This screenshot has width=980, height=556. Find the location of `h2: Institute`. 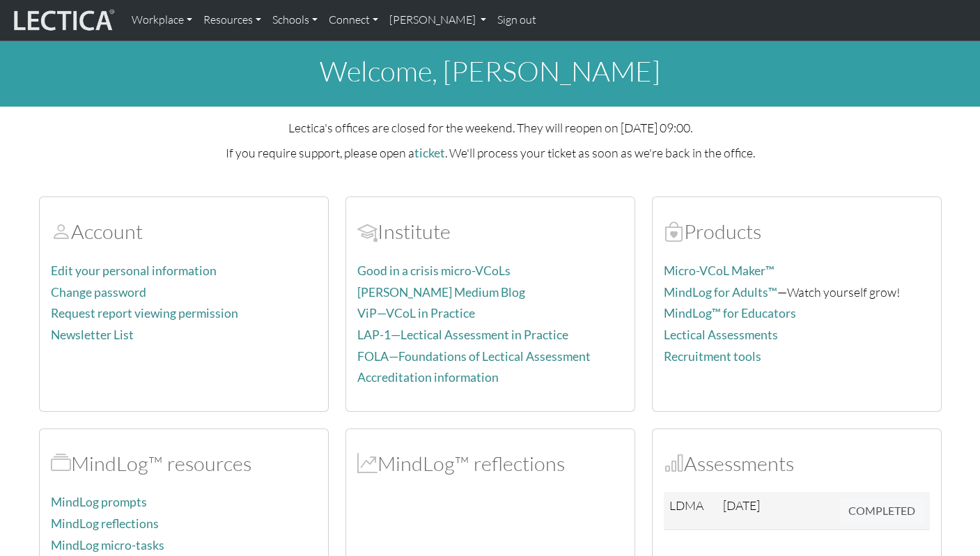

h2: Institute is located at coordinates (490, 232).